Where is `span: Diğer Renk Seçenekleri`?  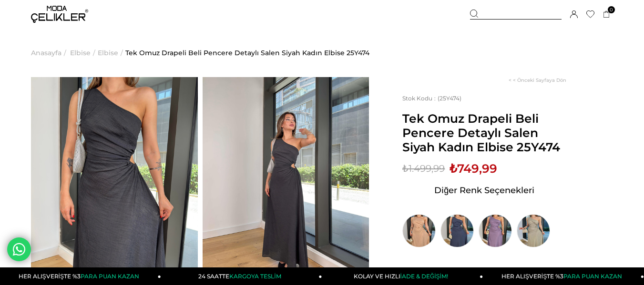 span: Diğer Renk Seçenekleri is located at coordinates (484, 190).